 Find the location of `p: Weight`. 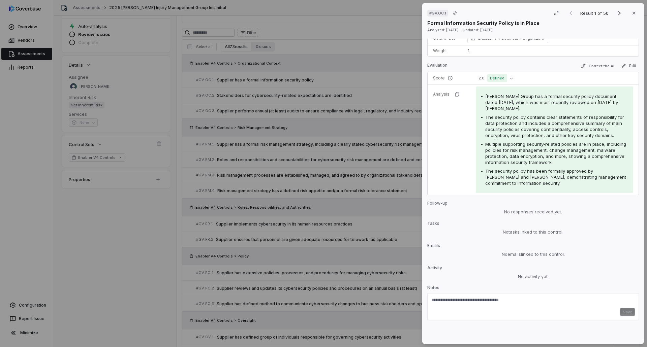

p: Weight is located at coordinates (445, 51).